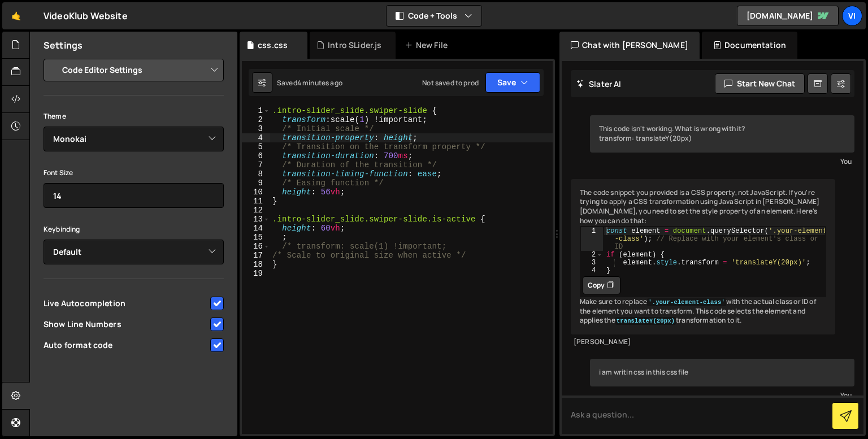 This screenshot has width=868, height=439. What do you see at coordinates (256, 165) in the screenshot?
I see `div: 7` at bounding box center [256, 165].